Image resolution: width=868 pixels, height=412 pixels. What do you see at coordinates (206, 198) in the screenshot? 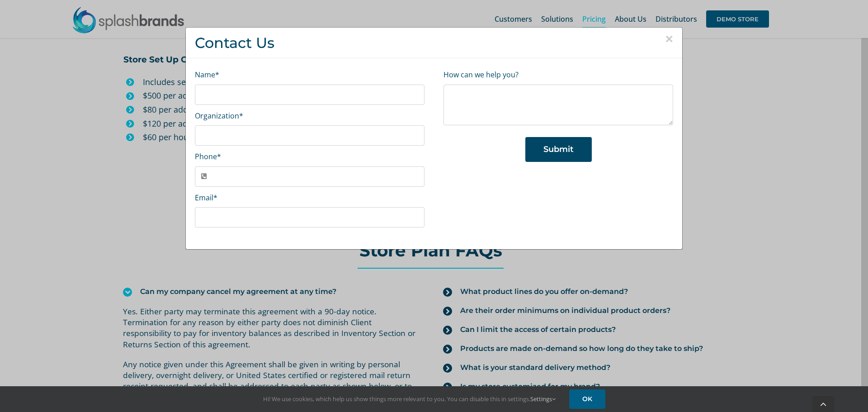
I see `label: Email` at bounding box center [206, 198].